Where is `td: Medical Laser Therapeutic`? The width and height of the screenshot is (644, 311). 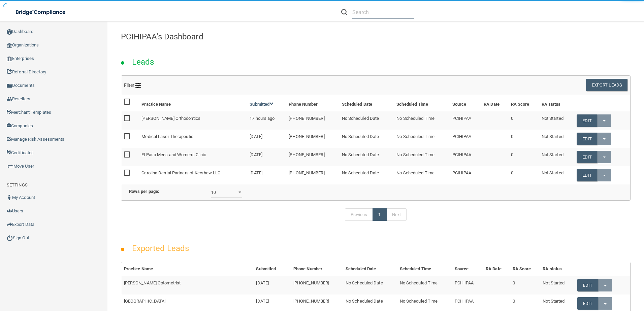 td: Medical Laser Therapeutic is located at coordinates (193, 138).